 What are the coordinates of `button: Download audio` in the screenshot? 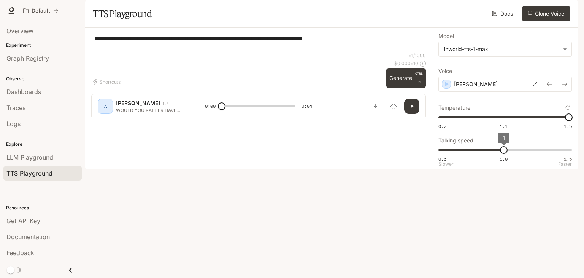 It's located at (375, 106).